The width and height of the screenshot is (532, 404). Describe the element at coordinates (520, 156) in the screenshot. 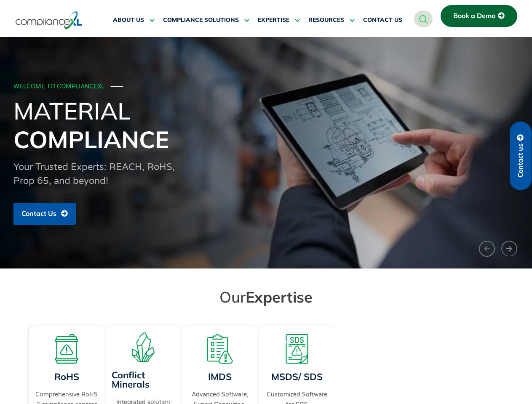

I see `a: Contact us` at that location.